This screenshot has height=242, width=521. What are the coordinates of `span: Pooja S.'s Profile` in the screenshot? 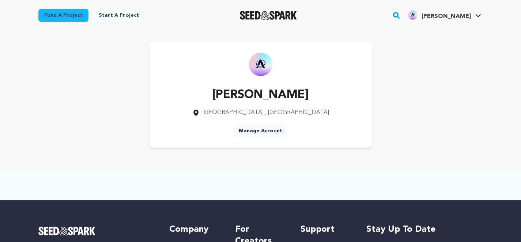 It's located at (444, 15).